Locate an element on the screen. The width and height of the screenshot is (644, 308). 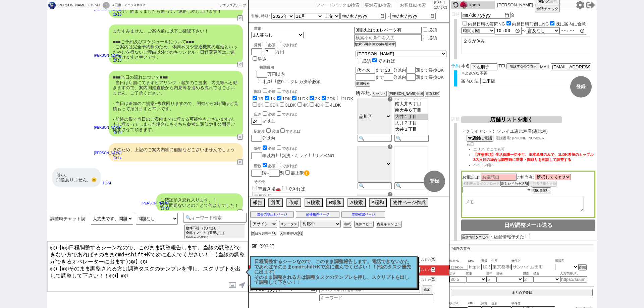
p: 13:43 is located at coordinates (156, 209).